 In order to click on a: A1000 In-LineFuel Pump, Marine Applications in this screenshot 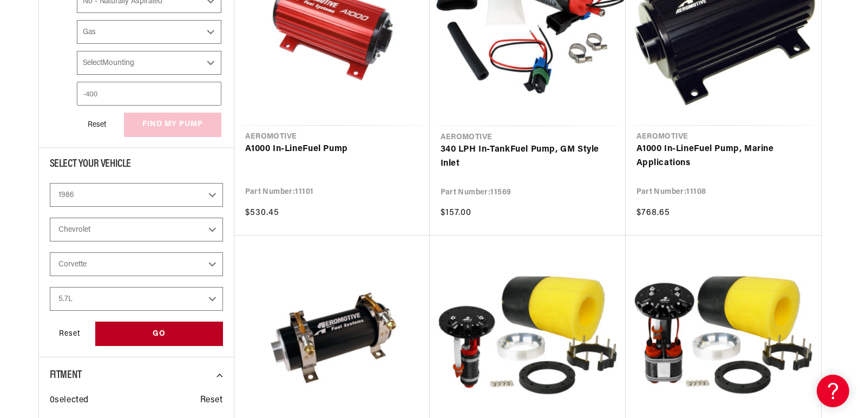, I will do `click(723, 156)`.